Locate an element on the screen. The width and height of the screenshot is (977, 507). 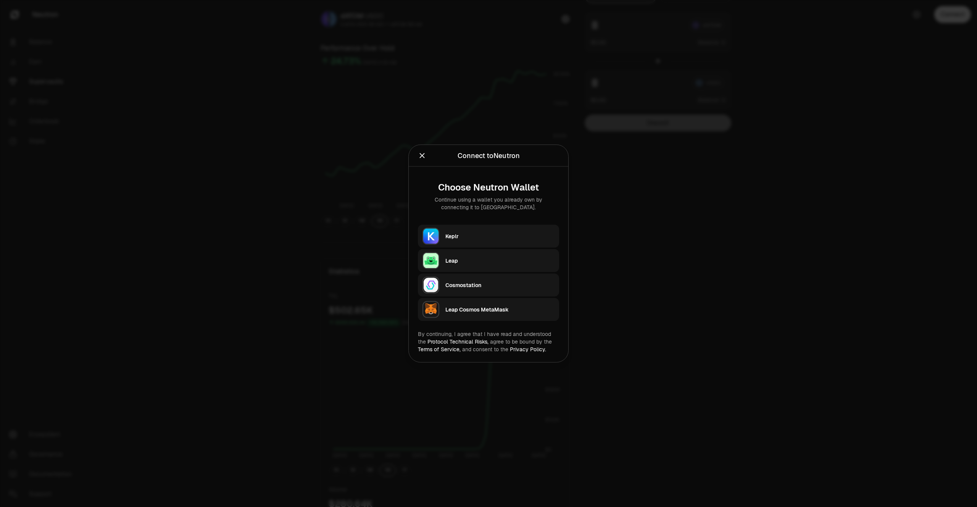
button: Leap Cosmos MetaMaskLeap Cosmos MetaMask is located at coordinates (489, 310).